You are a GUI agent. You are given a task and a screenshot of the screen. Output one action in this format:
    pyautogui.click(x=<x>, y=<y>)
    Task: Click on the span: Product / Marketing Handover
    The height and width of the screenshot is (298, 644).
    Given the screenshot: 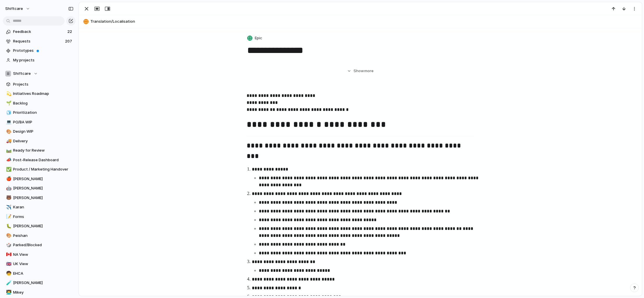 What is the action you would take?
    pyautogui.click(x=43, y=169)
    